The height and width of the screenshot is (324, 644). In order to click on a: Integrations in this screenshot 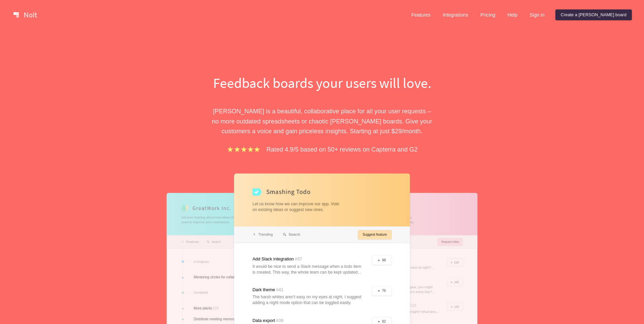, I will do `click(455, 15)`.